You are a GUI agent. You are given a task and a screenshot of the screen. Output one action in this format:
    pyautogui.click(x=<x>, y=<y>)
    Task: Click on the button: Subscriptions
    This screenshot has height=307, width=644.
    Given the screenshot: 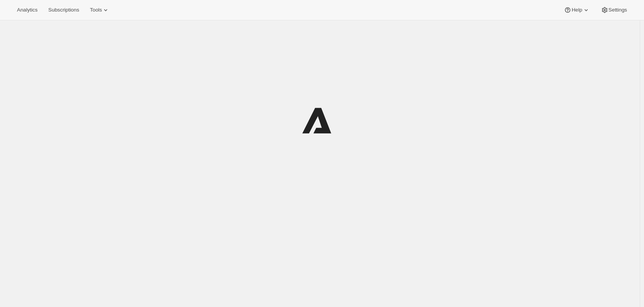 What is the action you would take?
    pyautogui.click(x=64, y=10)
    